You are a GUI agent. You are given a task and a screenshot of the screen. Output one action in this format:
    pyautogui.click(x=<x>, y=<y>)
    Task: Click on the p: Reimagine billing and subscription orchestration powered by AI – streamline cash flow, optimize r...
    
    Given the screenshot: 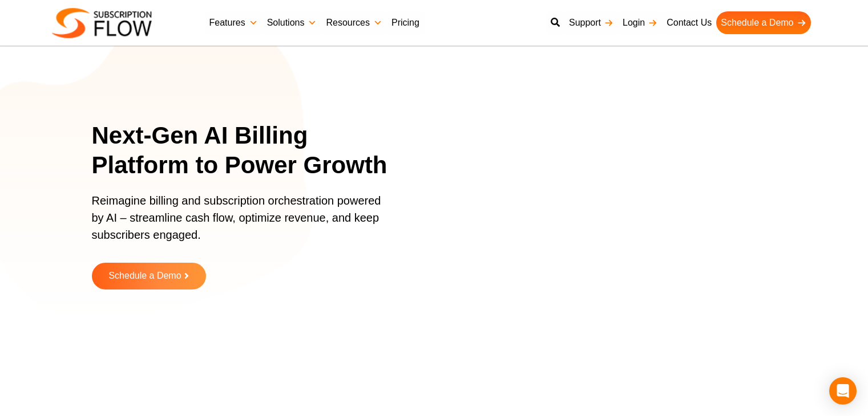 What is the action you would take?
    pyautogui.click(x=240, y=224)
    